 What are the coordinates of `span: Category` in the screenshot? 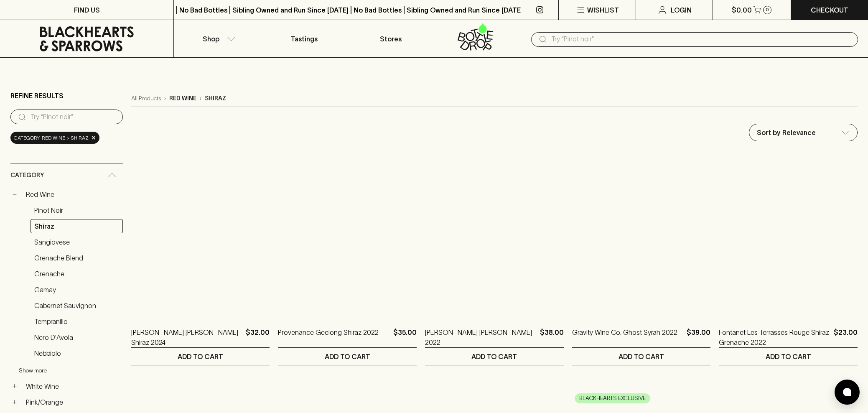 It's located at (27, 176).